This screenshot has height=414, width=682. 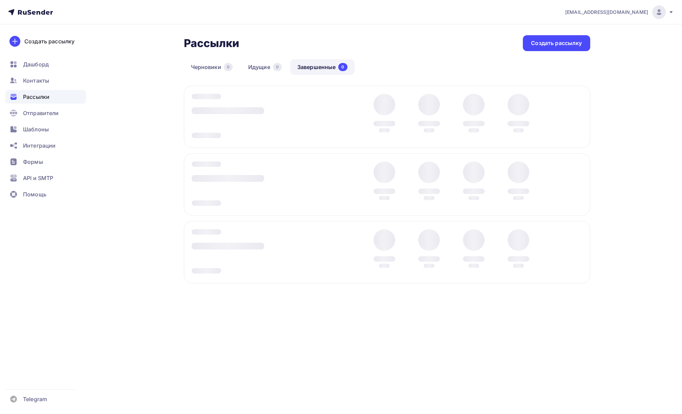 What do you see at coordinates (36, 81) in the screenshot?
I see `span: Контакты` at bounding box center [36, 81].